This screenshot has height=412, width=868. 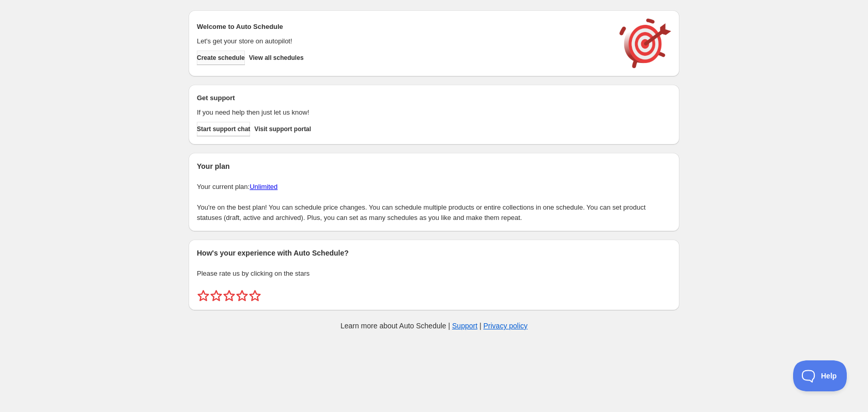 I want to click on span: View all schedules, so click(x=277, y=58).